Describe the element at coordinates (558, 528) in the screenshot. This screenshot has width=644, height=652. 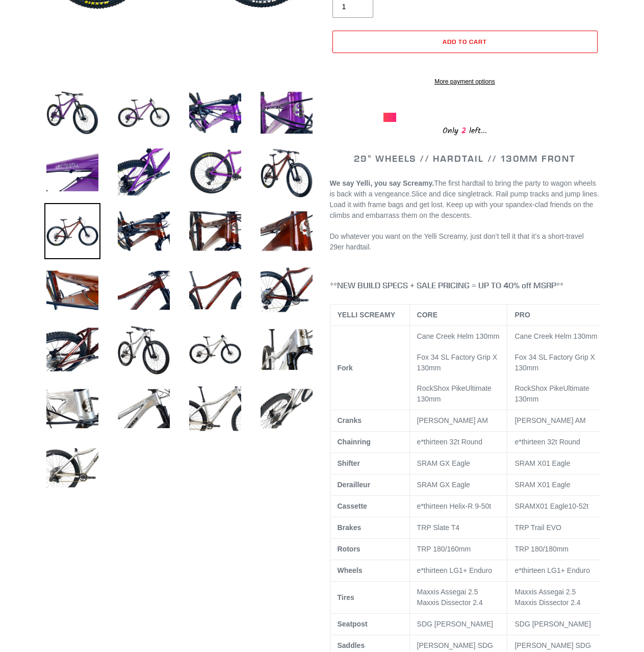
I see `td: TRP Trail EVO` at that location.